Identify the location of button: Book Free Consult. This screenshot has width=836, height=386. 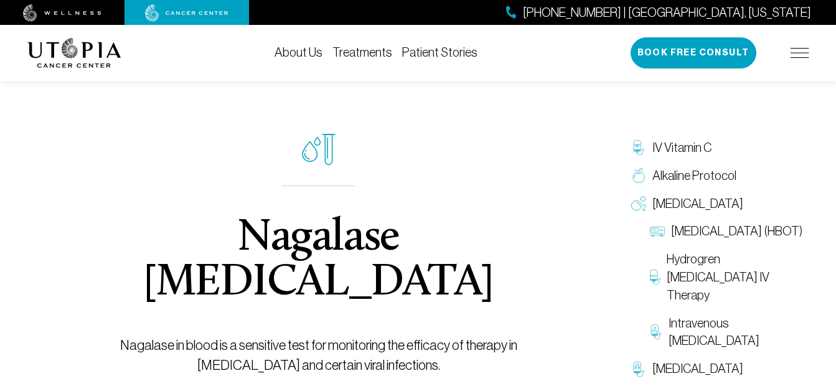
(693, 53).